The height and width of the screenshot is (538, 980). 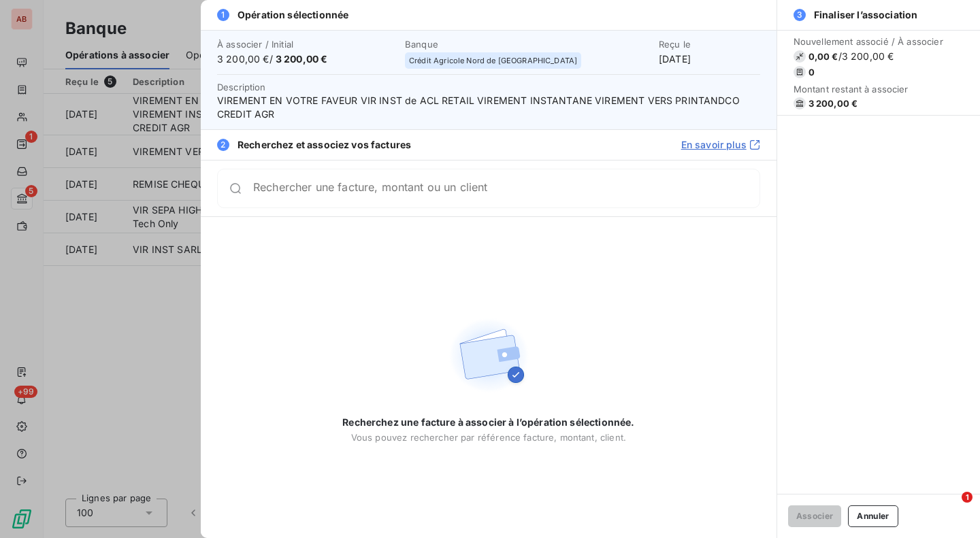 I want to click on span: 0,00 €, so click(x=824, y=56).